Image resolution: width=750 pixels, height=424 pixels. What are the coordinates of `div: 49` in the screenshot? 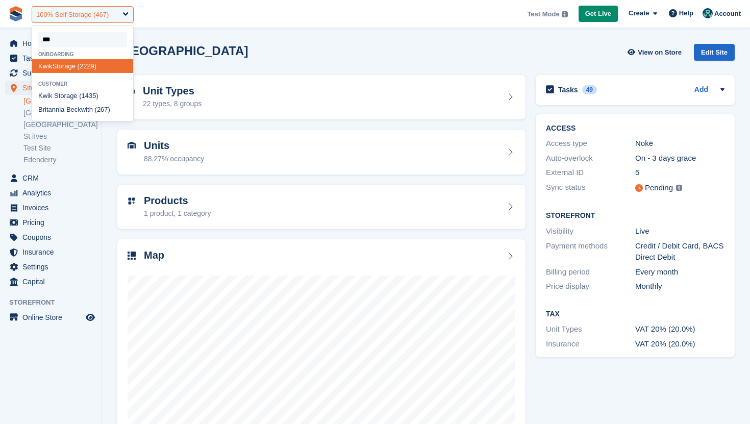 It's located at (589, 90).